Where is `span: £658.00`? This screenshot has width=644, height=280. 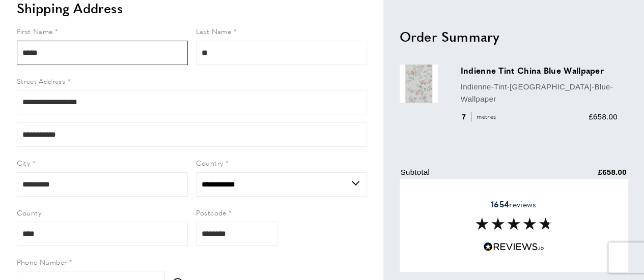 span: £658.00 is located at coordinates (603, 117).